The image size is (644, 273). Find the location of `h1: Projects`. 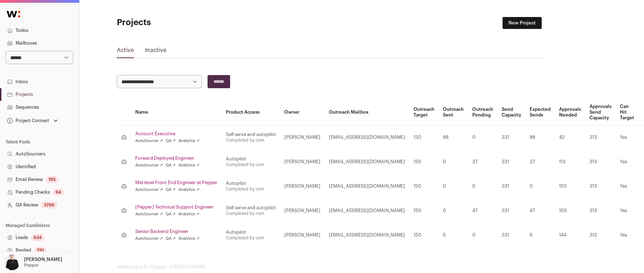

h1: Projects is located at coordinates (188, 23).